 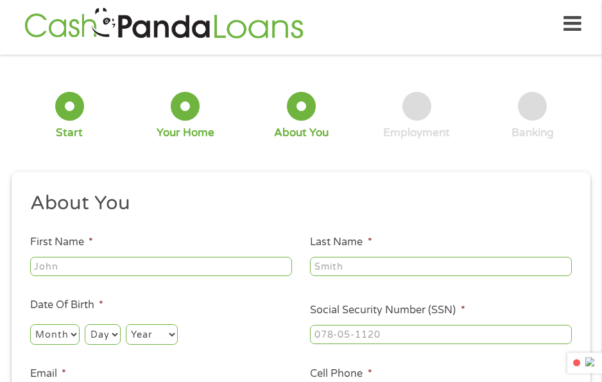 What do you see at coordinates (301, 133) in the screenshot?
I see `div: About You` at bounding box center [301, 133].